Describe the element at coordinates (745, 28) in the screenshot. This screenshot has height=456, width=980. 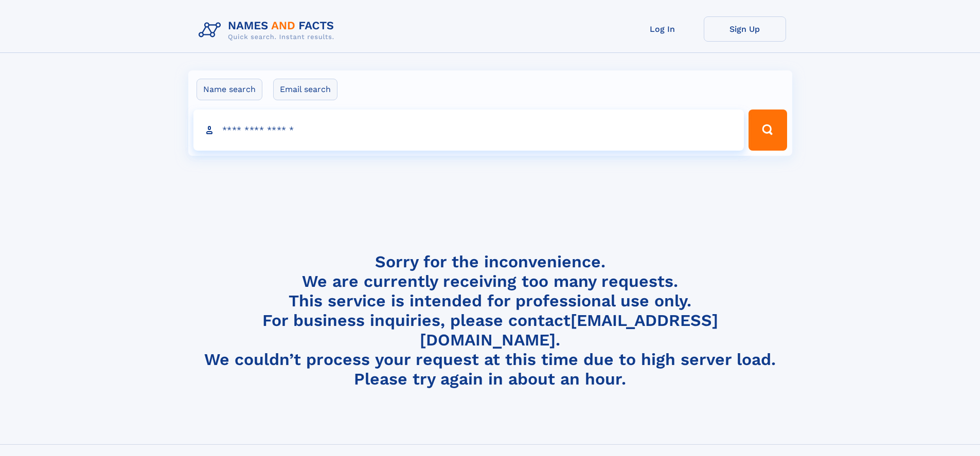
I see `a: Sign Up` at that location.